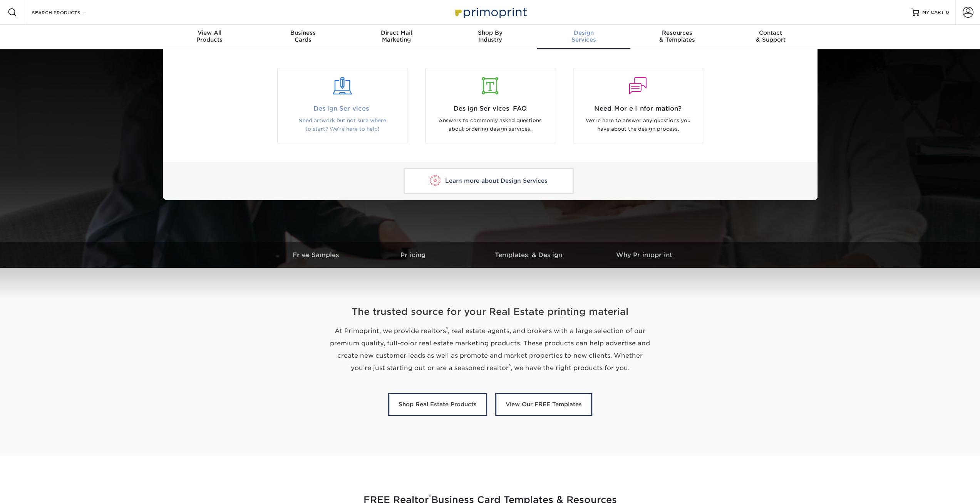 The image size is (980, 503). I want to click on span: Design, so click(583, 33).